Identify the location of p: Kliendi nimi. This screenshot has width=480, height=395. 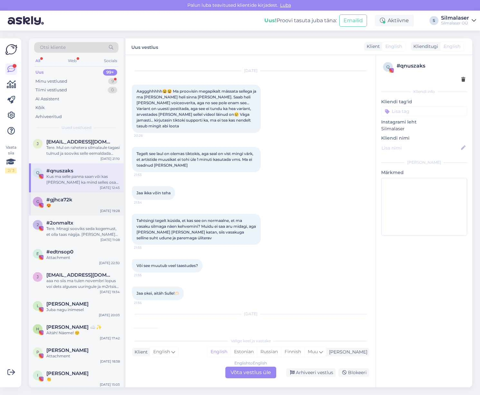
(424, 138).